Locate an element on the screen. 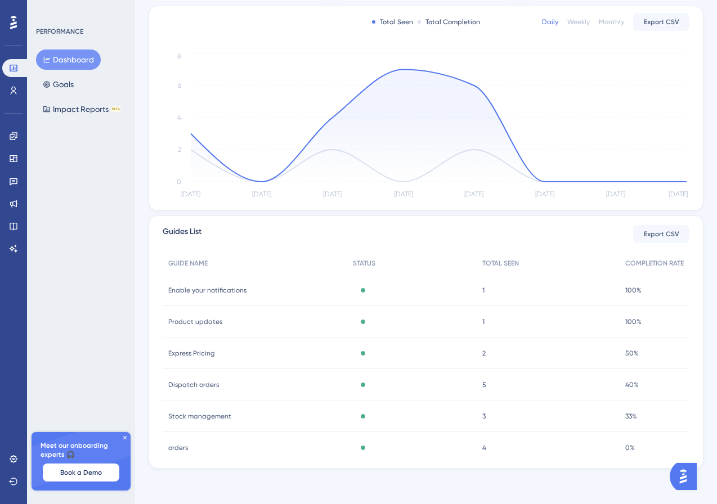  tspan: 6 is located at coordinates (180, 86).